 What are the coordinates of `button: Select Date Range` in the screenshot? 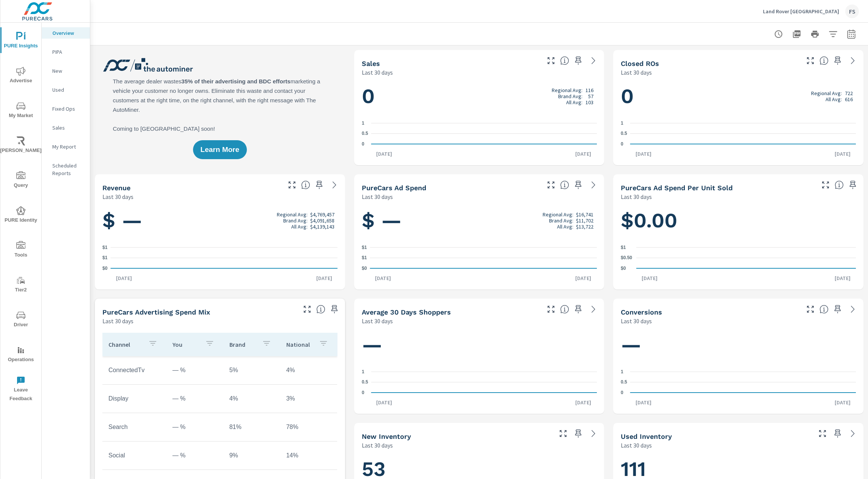 It's located at (851, 34).